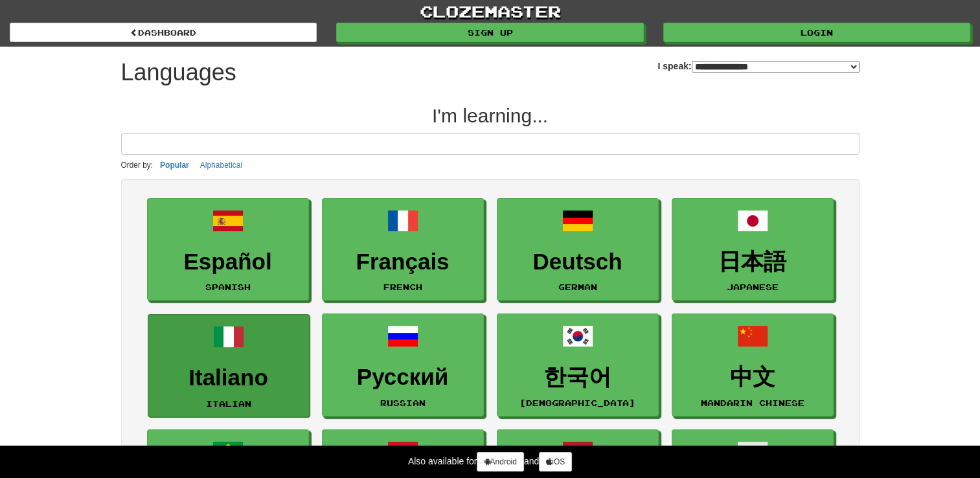 This screenshot has width=980, height=478. Describe the element at coordinates (555, 461) in the screenshot. I see `a: iOS` at that location.